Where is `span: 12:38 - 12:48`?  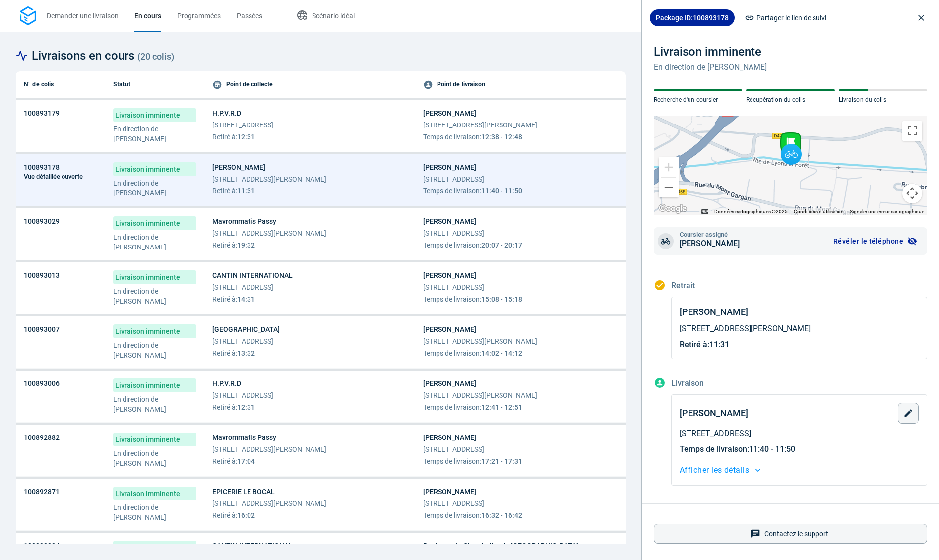 span: 12:38 - 12:48 is located at coordinates (501, 137).